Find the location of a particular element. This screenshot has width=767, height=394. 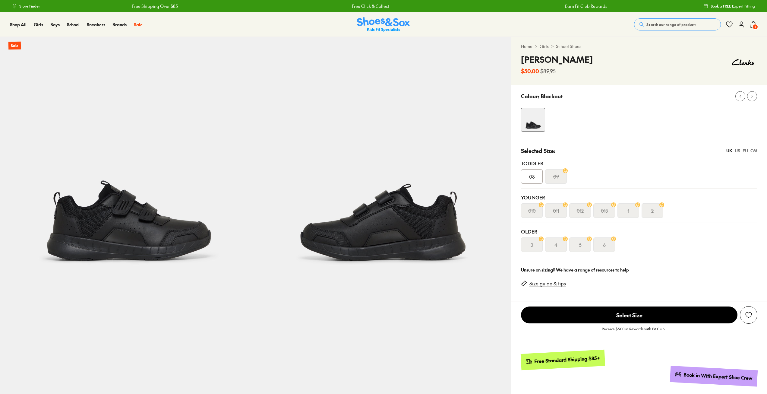

span: Store Finder is located at coordinates (30, 6).